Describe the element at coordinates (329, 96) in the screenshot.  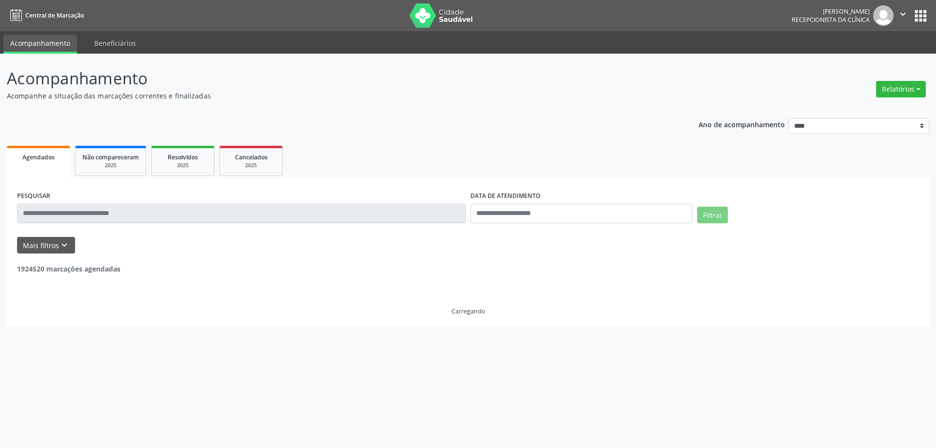
I see `p: Acompanhe a situação das marcações correntes e finalizadas` at that location.